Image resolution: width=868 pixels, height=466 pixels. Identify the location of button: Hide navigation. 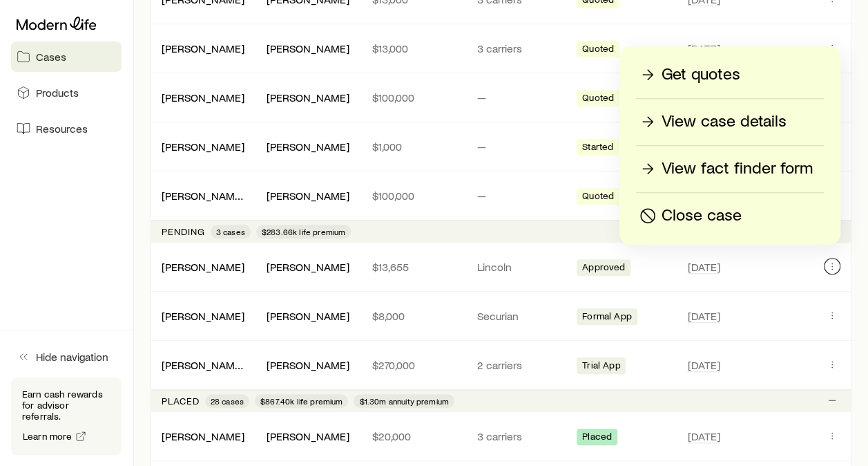
(67, 356).